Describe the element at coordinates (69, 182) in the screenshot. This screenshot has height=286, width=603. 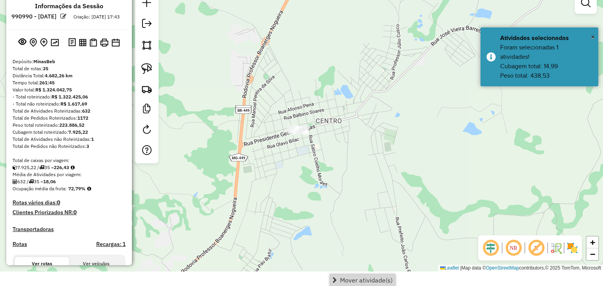
I see `div: 632 / 35 =` at that location.